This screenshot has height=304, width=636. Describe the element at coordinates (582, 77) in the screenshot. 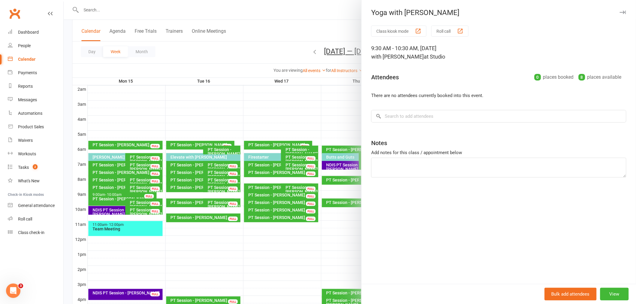

I see `div: 8` at that location.